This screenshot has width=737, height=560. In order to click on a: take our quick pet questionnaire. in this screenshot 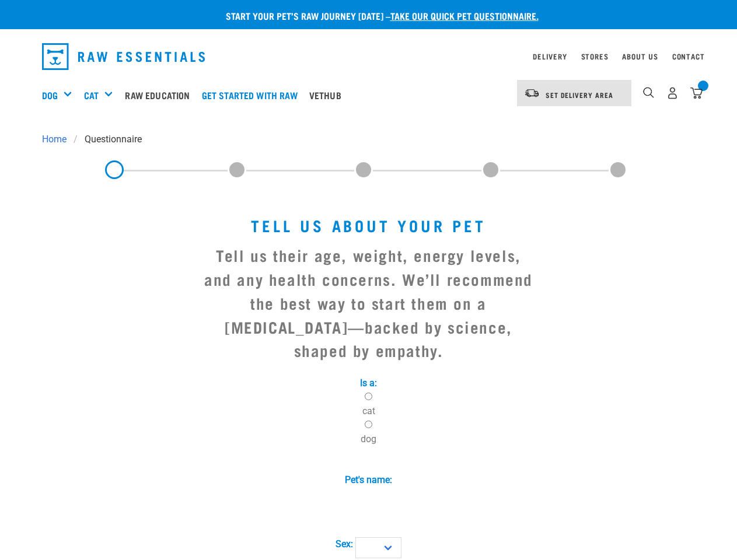, I will do `click(464, 15)`.